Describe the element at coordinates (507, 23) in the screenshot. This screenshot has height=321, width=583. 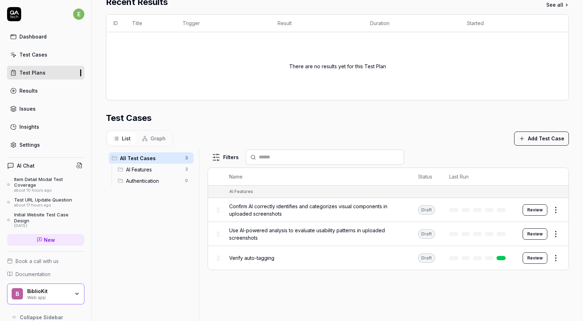
I see `th: Started` at that location.